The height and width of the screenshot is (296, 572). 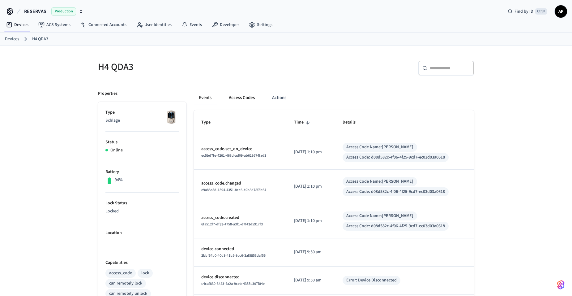 I want to click on p: Type, so click(x=142, y=112).